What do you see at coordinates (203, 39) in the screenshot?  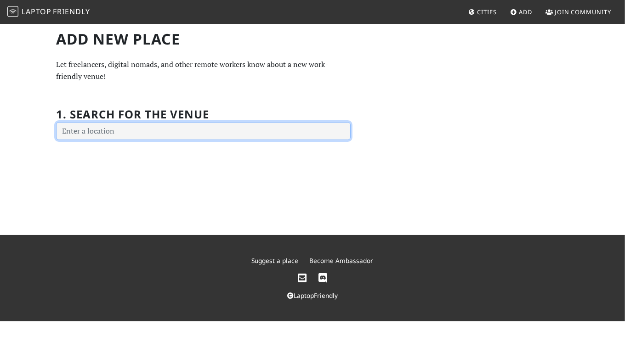 I see `h1: Add new Place` at bounding box center [203, 39].